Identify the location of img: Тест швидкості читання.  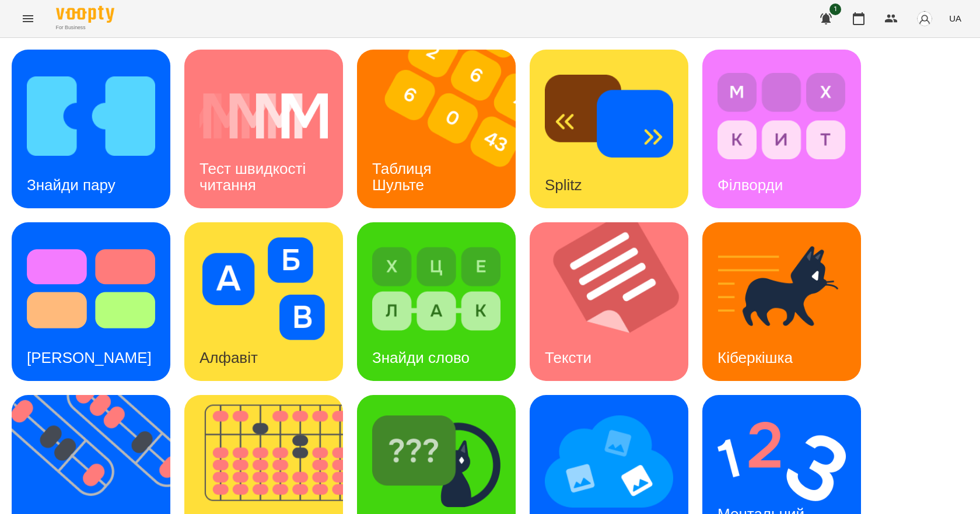
(264, 116).